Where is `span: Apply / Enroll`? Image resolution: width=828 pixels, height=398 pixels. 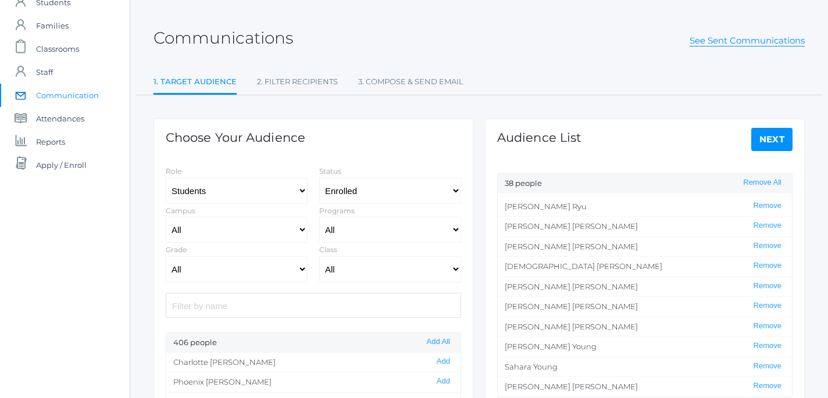
span: Apply / Enroll is located at coordinates (61, 165).